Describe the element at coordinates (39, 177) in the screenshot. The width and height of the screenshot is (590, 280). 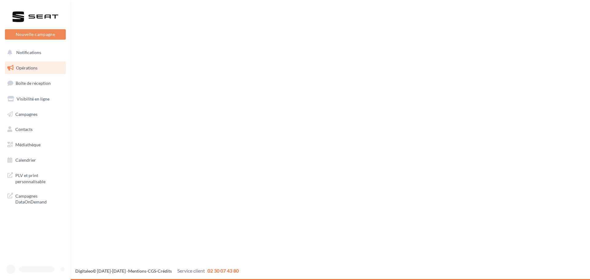
I see `span: PLV et print personnalisable` at that location.